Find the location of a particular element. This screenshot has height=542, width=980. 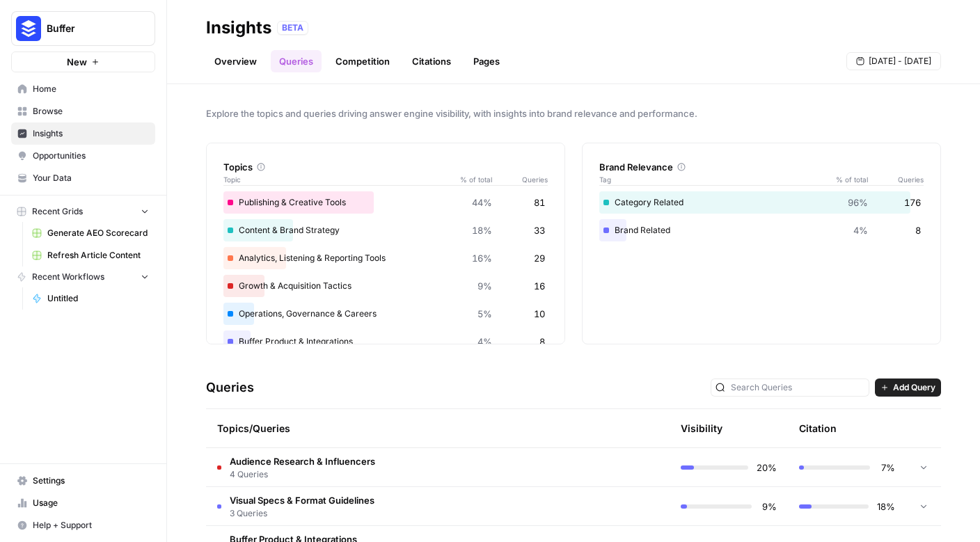

div: Visibility is located at coordinates (702, 429).